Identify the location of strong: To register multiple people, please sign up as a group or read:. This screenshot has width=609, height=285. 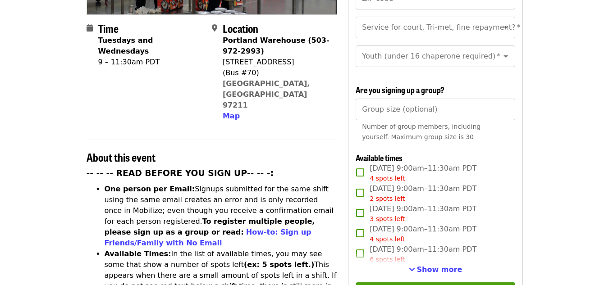
(210, 227).